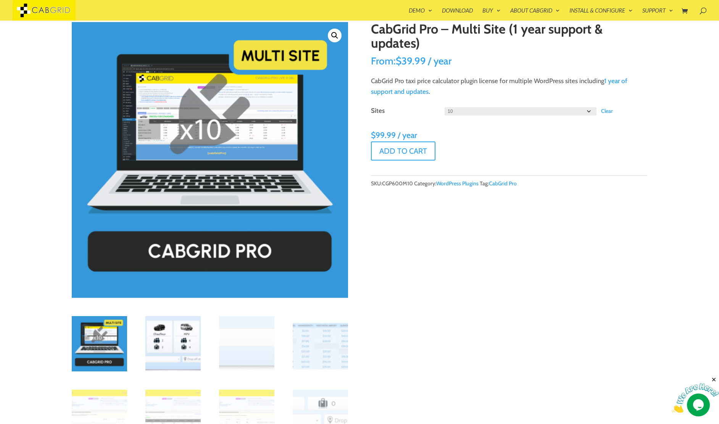  Describe the element at coordinates (509, 87) in the screenshot. I see `p: CabGrid Pro taxi price calculator plugin license for multiple WordPress sites including .` at that location.